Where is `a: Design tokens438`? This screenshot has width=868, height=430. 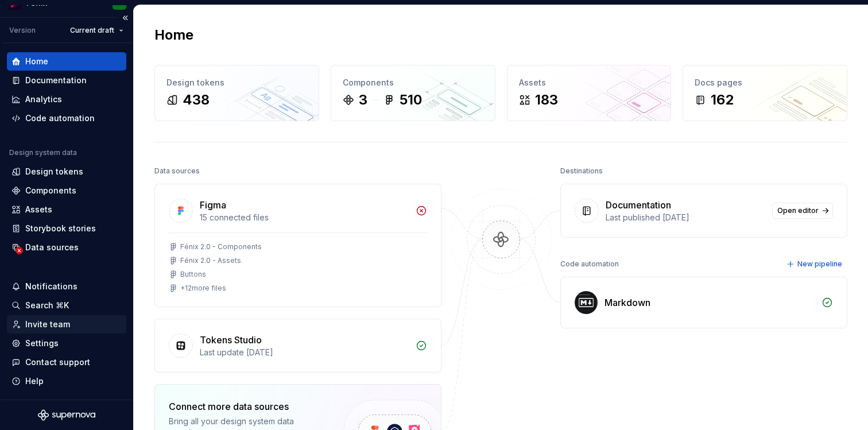
a: Design tokens438 is located at coordinates (236, 93).